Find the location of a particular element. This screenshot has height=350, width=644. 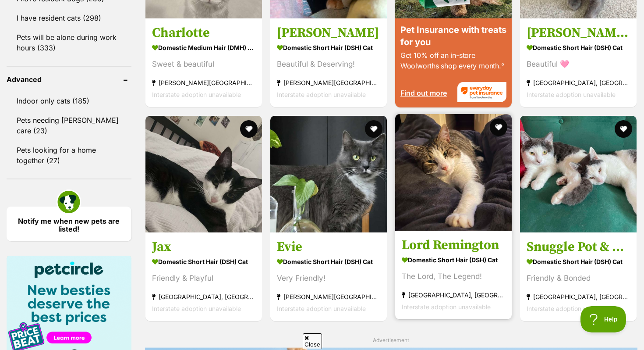

strong: Domestic Medium Hair (DMH) Cat is located at coordinates (204, 48).